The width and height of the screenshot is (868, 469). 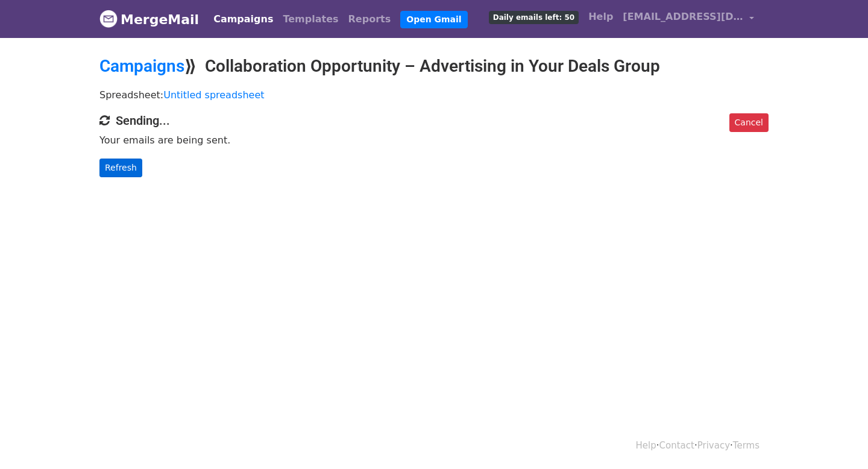 What do you see at coordinates (120, 168) in the screenshot?
I see `a: Refresh` at bounding box center [120, 168].